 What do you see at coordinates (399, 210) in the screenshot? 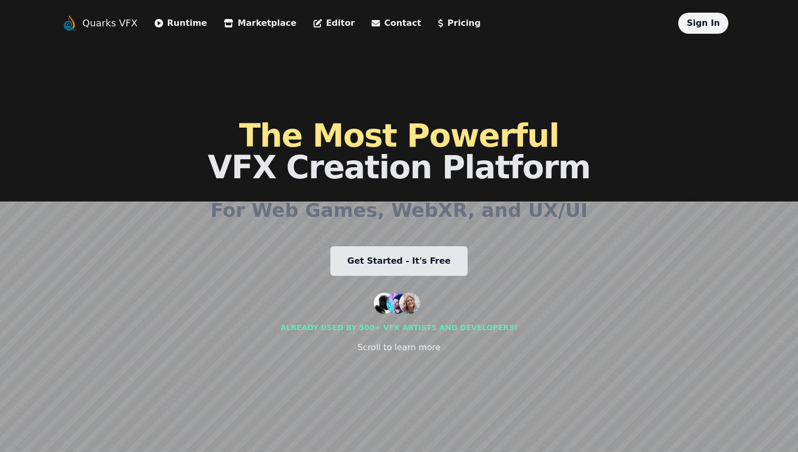
I see `h2: For Web Games, WebXR, and UX/UI` at bounding box center [399, 210].